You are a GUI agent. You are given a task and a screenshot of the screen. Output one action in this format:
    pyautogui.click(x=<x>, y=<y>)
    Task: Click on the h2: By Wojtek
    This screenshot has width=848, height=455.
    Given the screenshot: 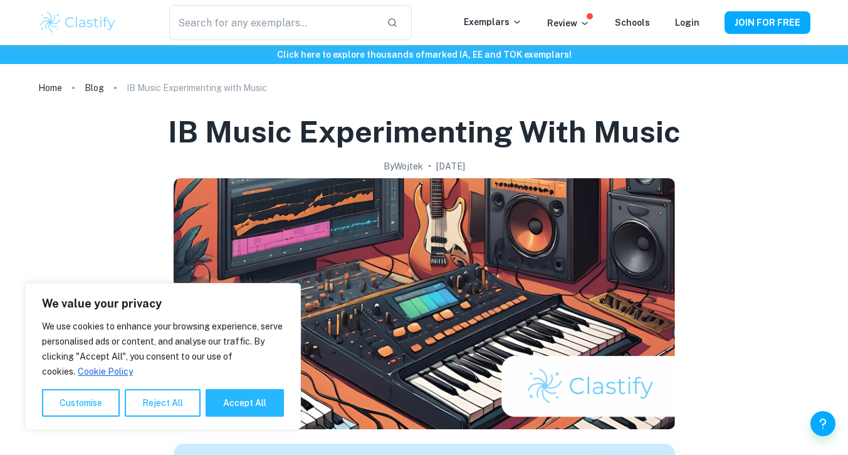 What is the action you would take?
    pyautogui.click(x=403, y=166)
    